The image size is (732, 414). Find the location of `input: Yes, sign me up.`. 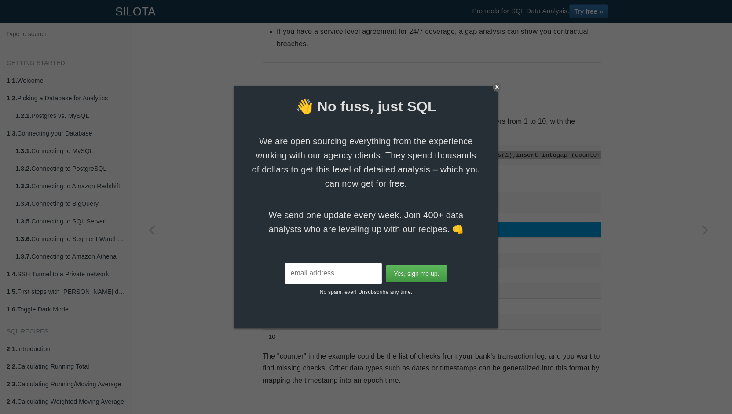

input: Yes, sign me up. is located at coordinates (417, 274).